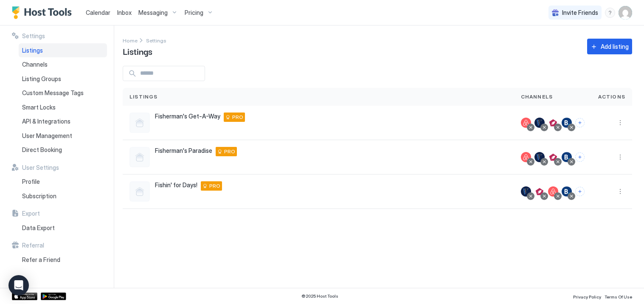 This screenshot has width=644, height=304. What do you see at coordinates (44, 12) in the screenshot?
I see `div: Host Tools Logo` at bounding box center [44, 12].